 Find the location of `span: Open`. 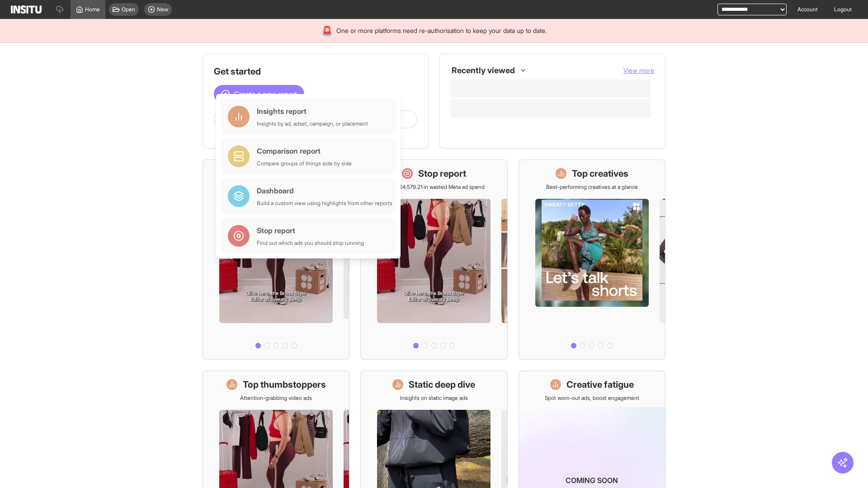

span: Open is located at coordinates (128, 9).